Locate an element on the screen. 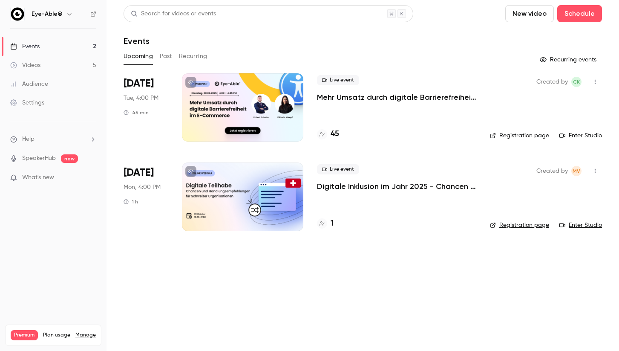 This screenshot has width=619, height=351. a: Manage is located at coordinates (86, 335).